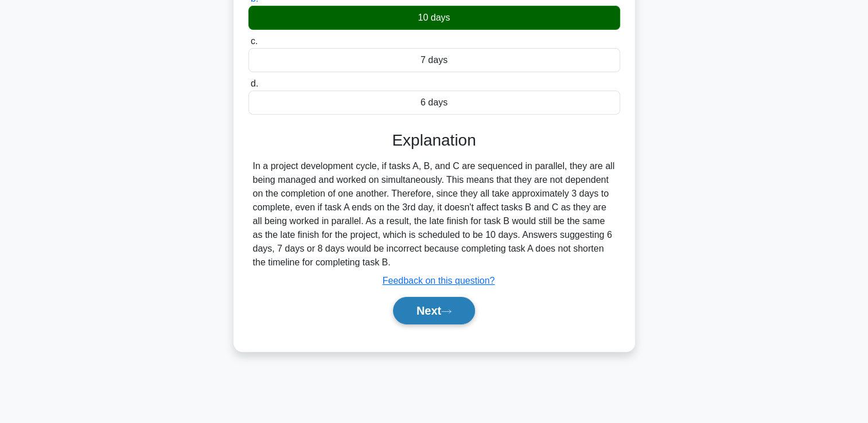 The height and width of the screenshot is (423, 868). What do you see at coordinates (434, 311) in the screenshot?
I see `button: Next` at bounding box center [434, 311].